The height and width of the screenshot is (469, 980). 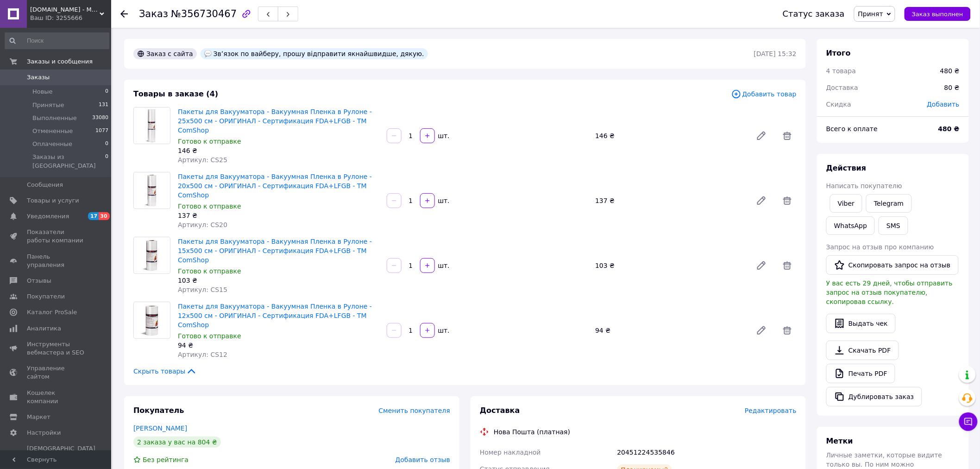 I want to click on span: 4 товара, so click(x=841, y=71).